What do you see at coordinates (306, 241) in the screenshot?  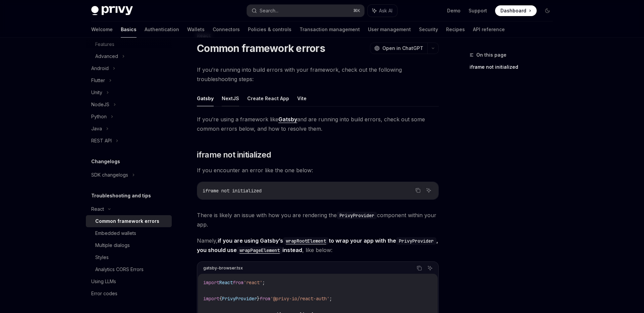 I see `code: wrapRootElement` at bounding box center [306, 241].